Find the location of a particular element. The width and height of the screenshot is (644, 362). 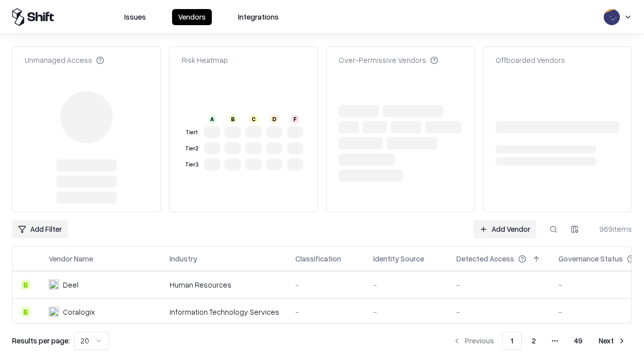

a: Add Vendor is located at coordinates (505, 230).